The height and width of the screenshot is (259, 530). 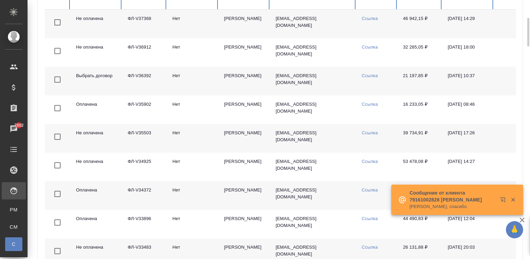 What do you see at coordinates (145, 195) in the screenshot?
I see `td: ФЛ-V34372` at bounding box center [145, 195].